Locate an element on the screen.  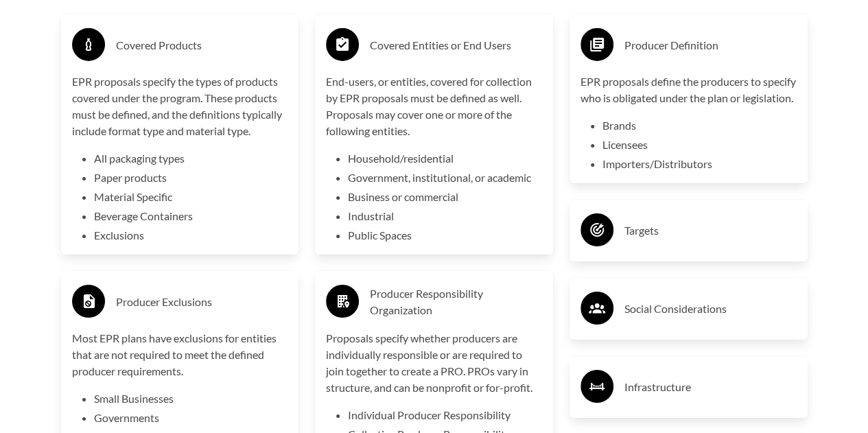
h3: Producer Responsibility Organization is located at coordinates (456, 301).